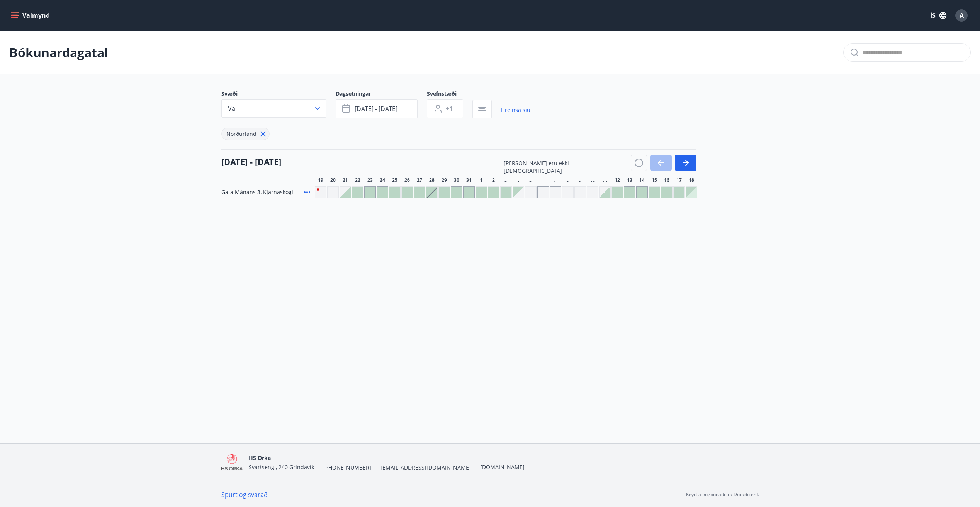  Describe the element at coordinates (617, 180) in the screenshot. I see `span: 12` at that location.